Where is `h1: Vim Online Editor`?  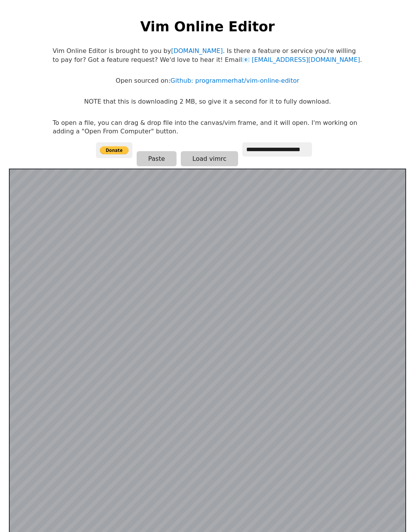 h1: Vim Online Editor is located at coordinates (207, 26).